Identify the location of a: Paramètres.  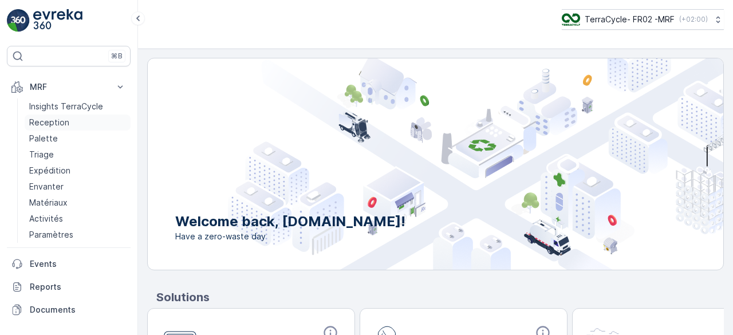
(77, 235).